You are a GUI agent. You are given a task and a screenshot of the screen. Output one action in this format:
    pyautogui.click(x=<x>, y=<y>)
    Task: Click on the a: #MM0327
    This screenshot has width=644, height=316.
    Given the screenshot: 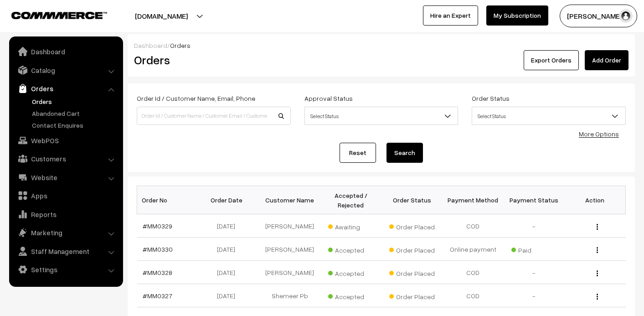 What is the action you would take?
    pyautogui.click(x=157, y=295)
    